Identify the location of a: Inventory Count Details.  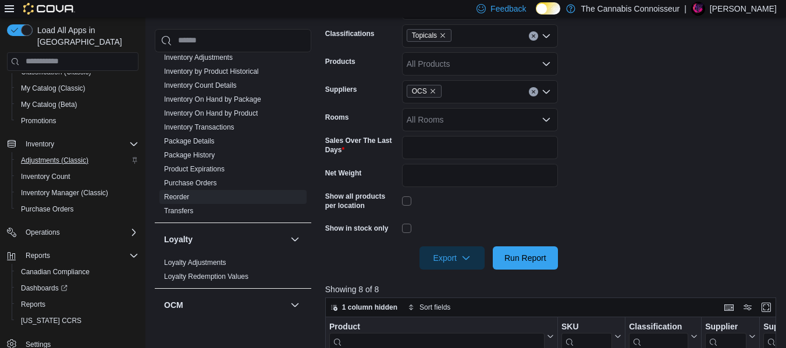
(200, 86).